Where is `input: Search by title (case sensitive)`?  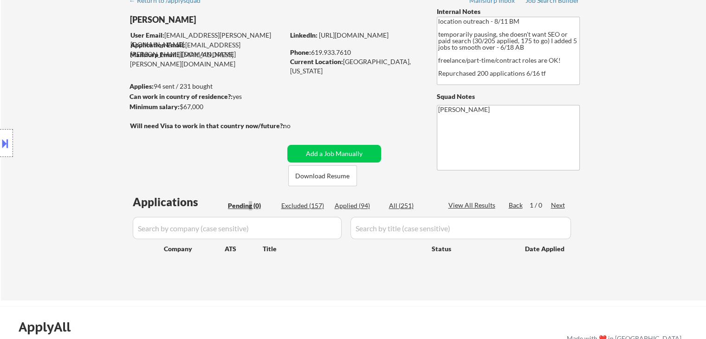 input: Search by title (case sensitive) is located at coordinates (461, 228).